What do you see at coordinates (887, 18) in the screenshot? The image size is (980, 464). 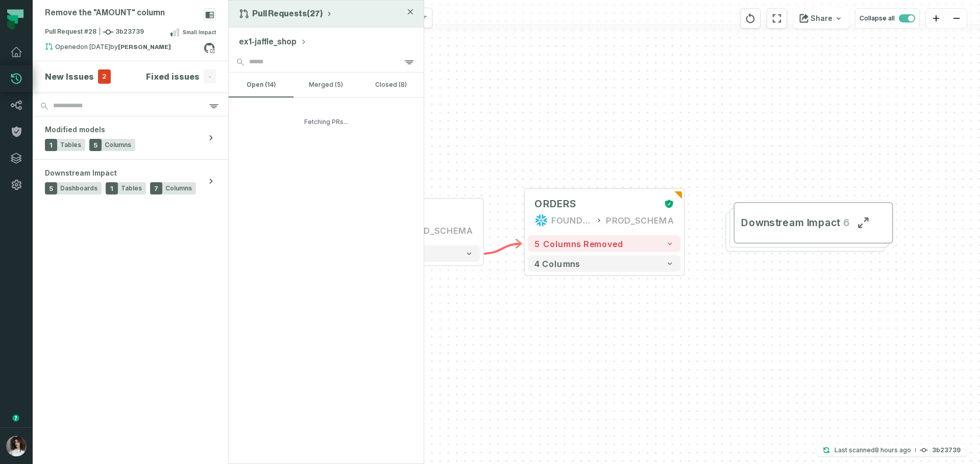 I see `button: Collapse all` at bounding box center [887, 18].